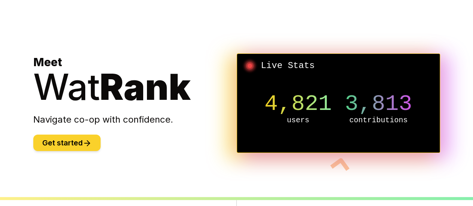 This screenshot has height=206, width=473. I want to click on h1: Meet, so click(135, 80).